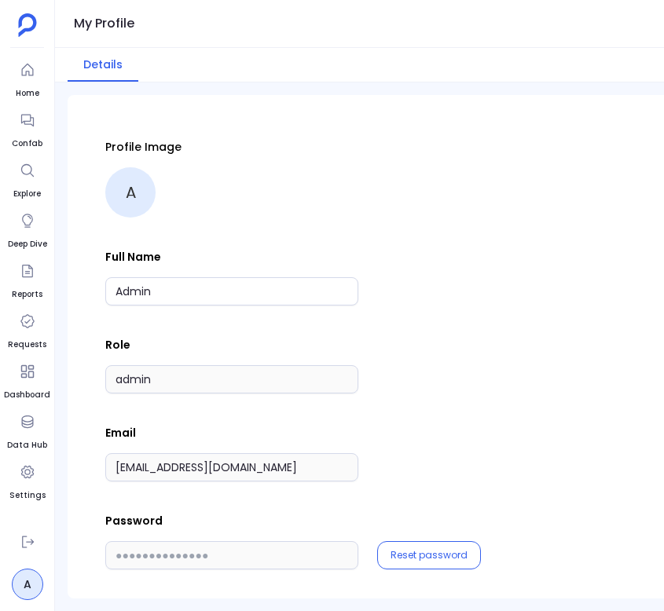  What do you see at coordinates (27, 128) in the screenshot?
I see `a: Confab` at bounding box center [27, 128].